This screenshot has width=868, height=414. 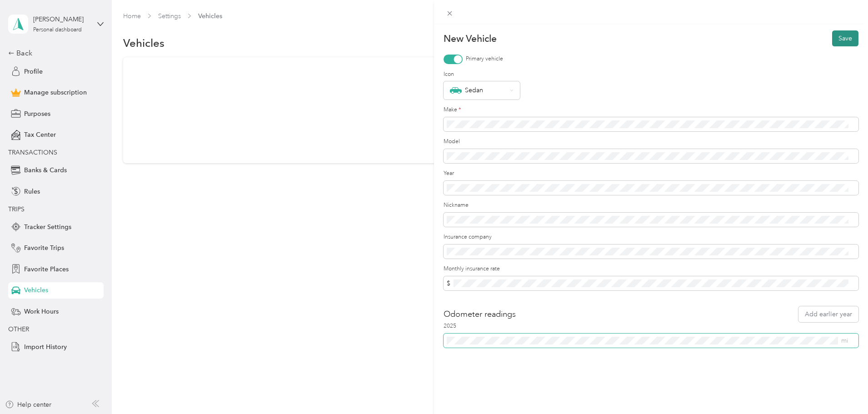 What do you see at coordinates (480, 314) in the screenshot?
I see `h2: Odometer readings` at bounding box center [480, 314].